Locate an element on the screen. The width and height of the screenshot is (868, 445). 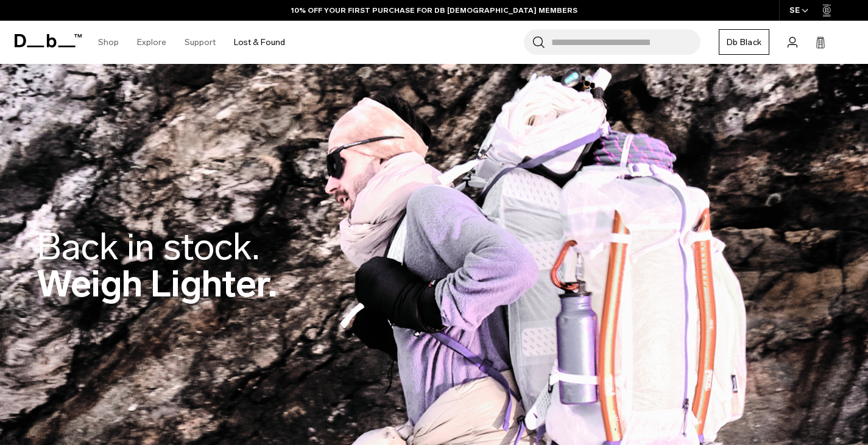
a: Lost & Found is located at coordinates (260, 42).